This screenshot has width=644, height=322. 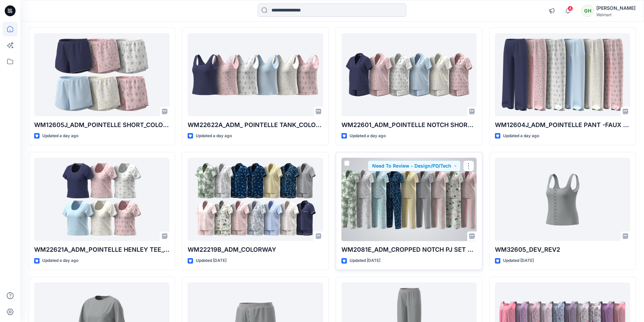 I want to click on p: WM22601_ADM_POINTELLE NOTCH SHORTIE_COLORWAY, so click(x=409, y=125).